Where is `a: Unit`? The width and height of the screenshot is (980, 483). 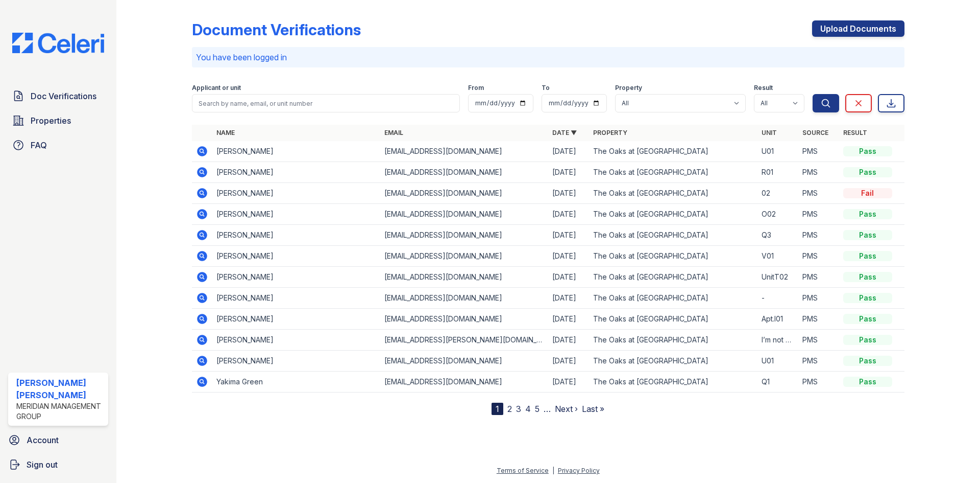
a: Unit is located at coordinates (769, 132).